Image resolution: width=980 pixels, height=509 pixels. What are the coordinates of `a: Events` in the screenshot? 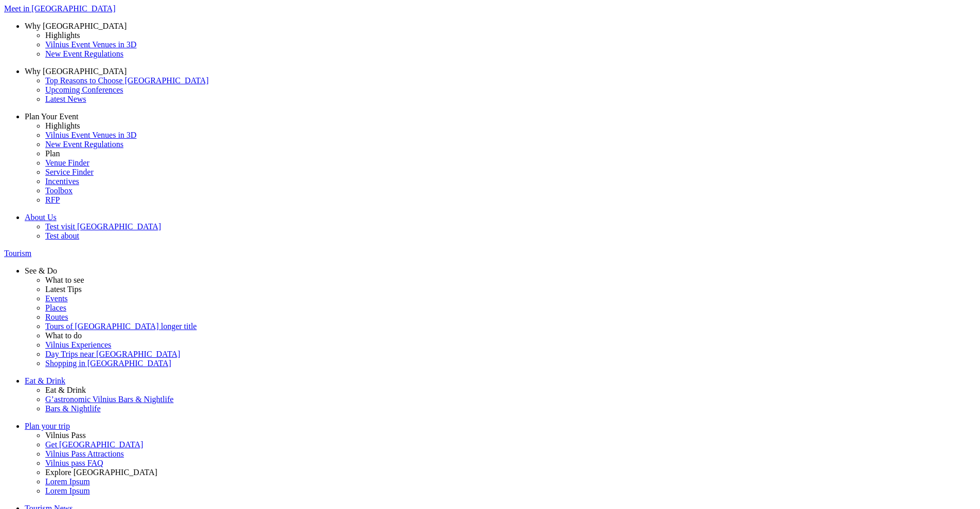 It's located at (511, 298).